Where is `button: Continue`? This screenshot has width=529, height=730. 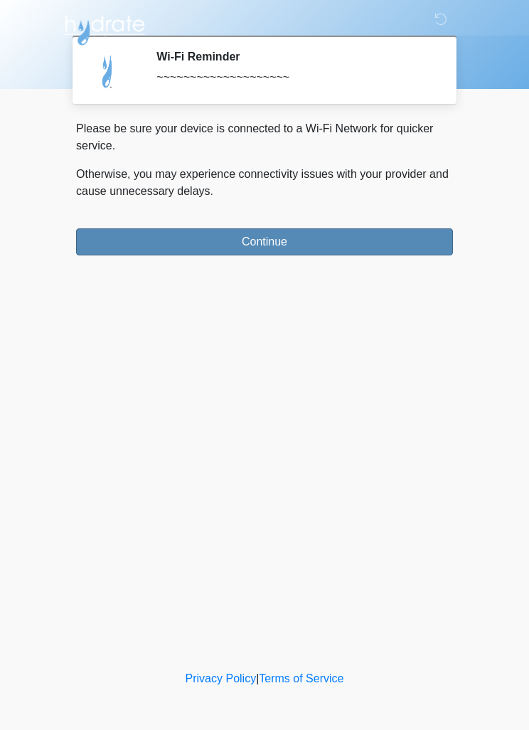 button: Continue is located at coordinates (265, 242).